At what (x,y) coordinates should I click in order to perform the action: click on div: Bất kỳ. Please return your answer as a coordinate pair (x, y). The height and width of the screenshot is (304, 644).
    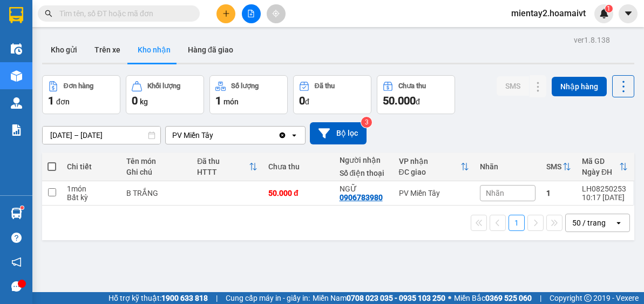
    Looking at the image, I should click on (91, 198).